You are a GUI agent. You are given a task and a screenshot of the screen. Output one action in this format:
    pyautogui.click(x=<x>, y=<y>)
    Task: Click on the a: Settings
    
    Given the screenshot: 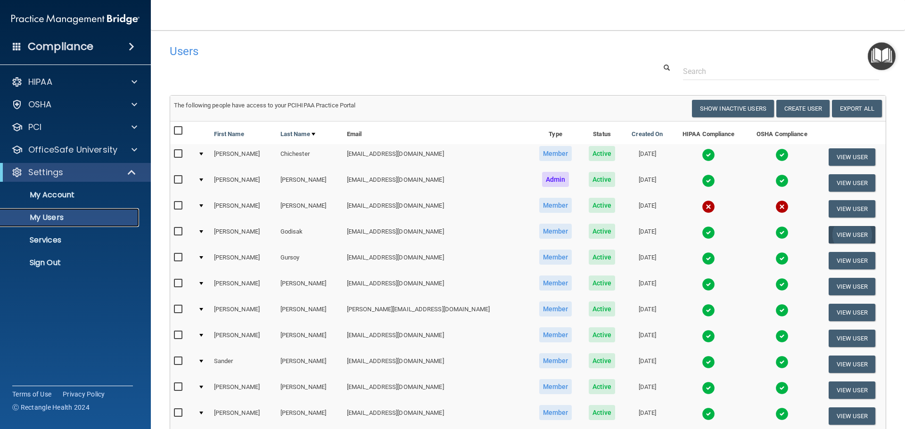 What is the action you would take?
    pyautogui.click(x=74, y=173)
    